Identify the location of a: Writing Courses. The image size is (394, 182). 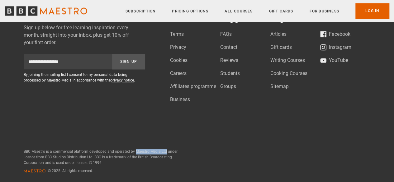
(287, 61).